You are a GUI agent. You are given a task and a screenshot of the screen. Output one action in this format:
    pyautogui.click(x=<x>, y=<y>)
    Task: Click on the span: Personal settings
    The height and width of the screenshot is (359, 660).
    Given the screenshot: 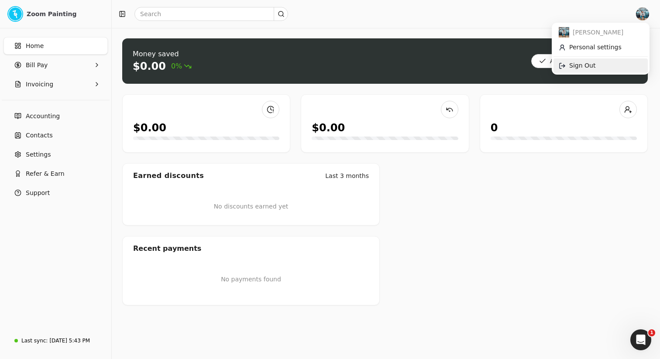 What is the action you would take?
    pyautogui.click(x=595, y=47)
    